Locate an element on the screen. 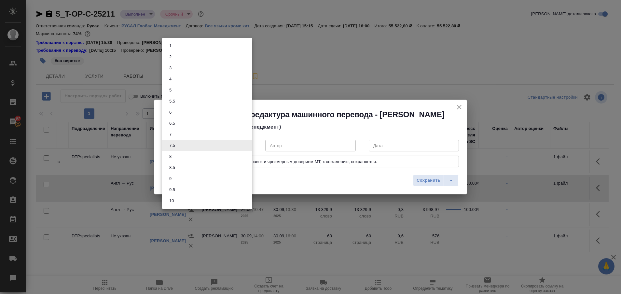 This screenshot has height=294, width=621. button: 5.5 is located at coordinates (172, 101).